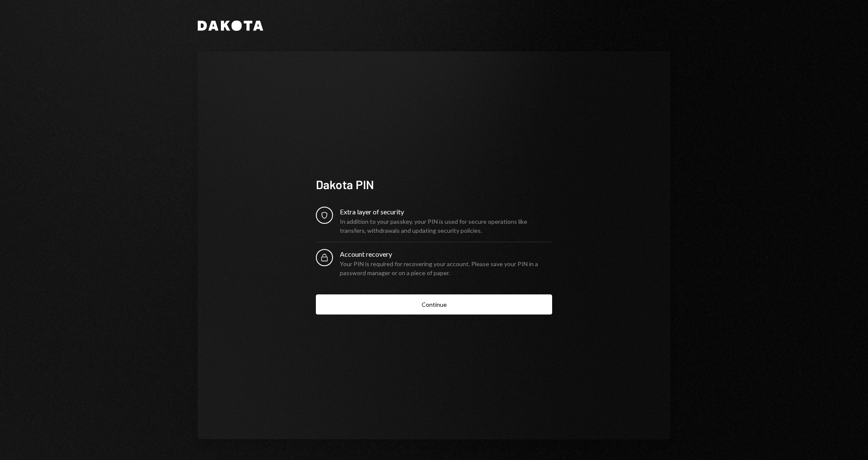 The image size is (868, 460). I want to click on button: Continue, so click(434, 305).